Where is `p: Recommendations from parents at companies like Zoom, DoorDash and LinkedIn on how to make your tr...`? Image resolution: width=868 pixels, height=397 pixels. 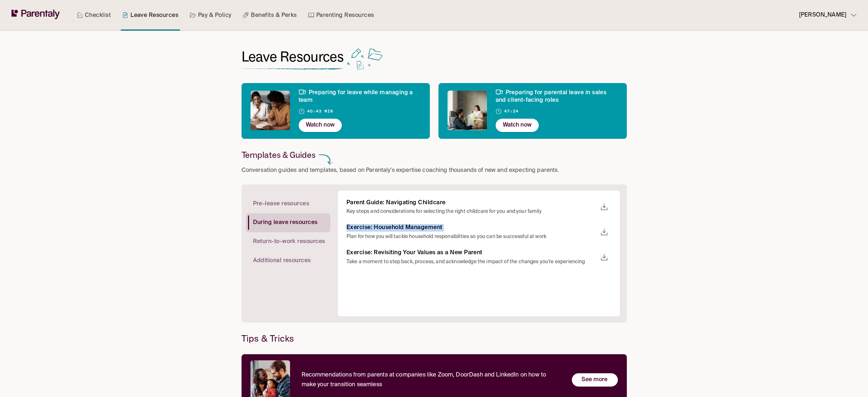 p: Recommendations from parents at companies like Zoom, DoorDash and LinkedIn on how to make your tr... is located at coordinates (431, 380).